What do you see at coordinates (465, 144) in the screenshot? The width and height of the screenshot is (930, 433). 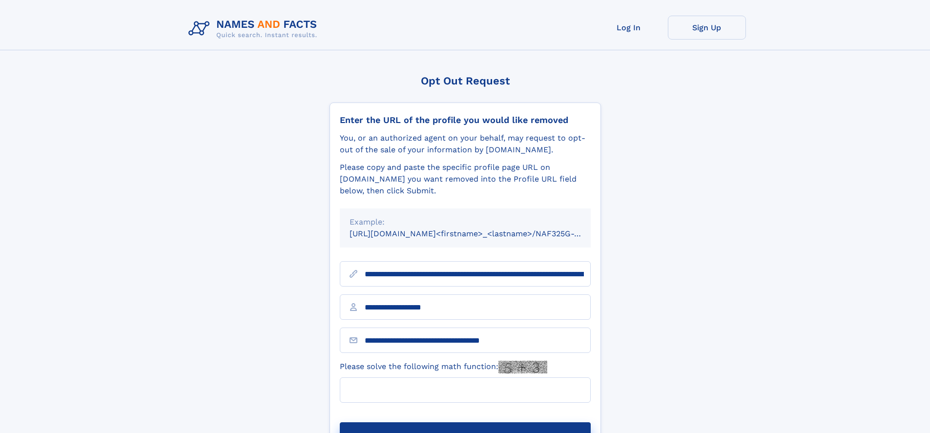 I see `div: You, or an authorized agent on your behalf, may request to opt-out of the sale of your informatio...` at bounding box center [465, 144].